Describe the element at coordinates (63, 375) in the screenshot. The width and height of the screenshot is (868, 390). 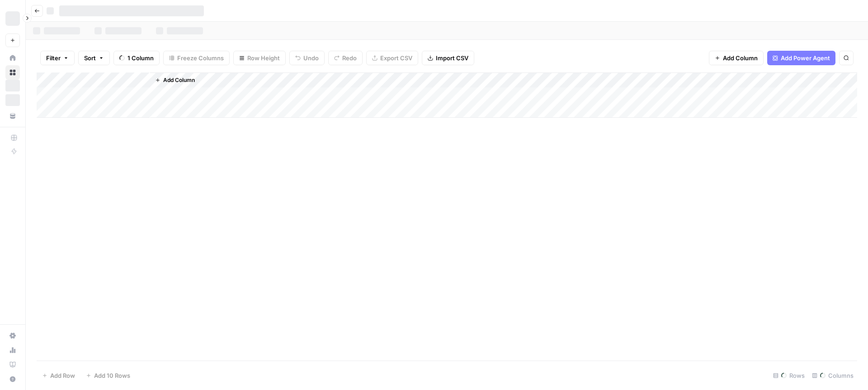
I see `span: Add Row` at that location.